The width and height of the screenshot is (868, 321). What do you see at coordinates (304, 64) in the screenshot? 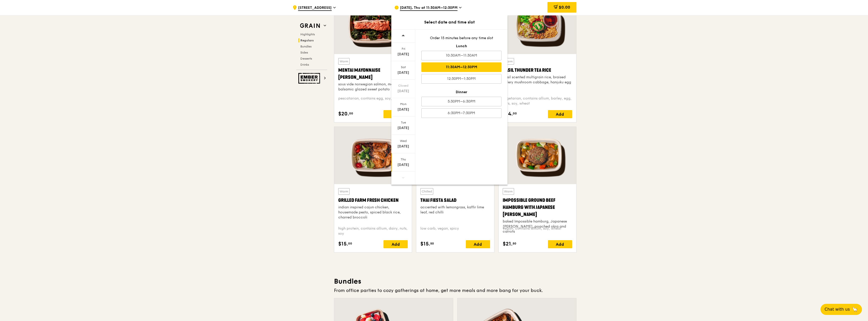
I see `span: Drinks` at bounding box center [304, 64].